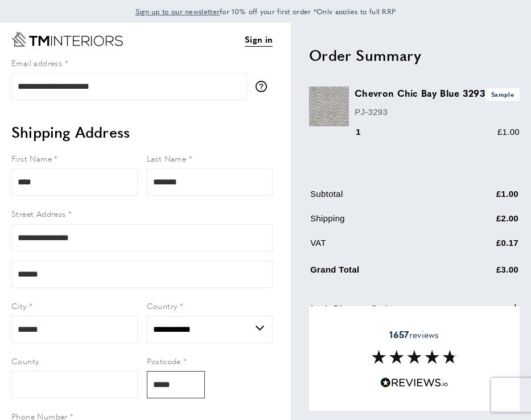  What do you see at coordinates (382, 247) in the screenshot?
I see `td: VAT` at bounding box center [382, 247].